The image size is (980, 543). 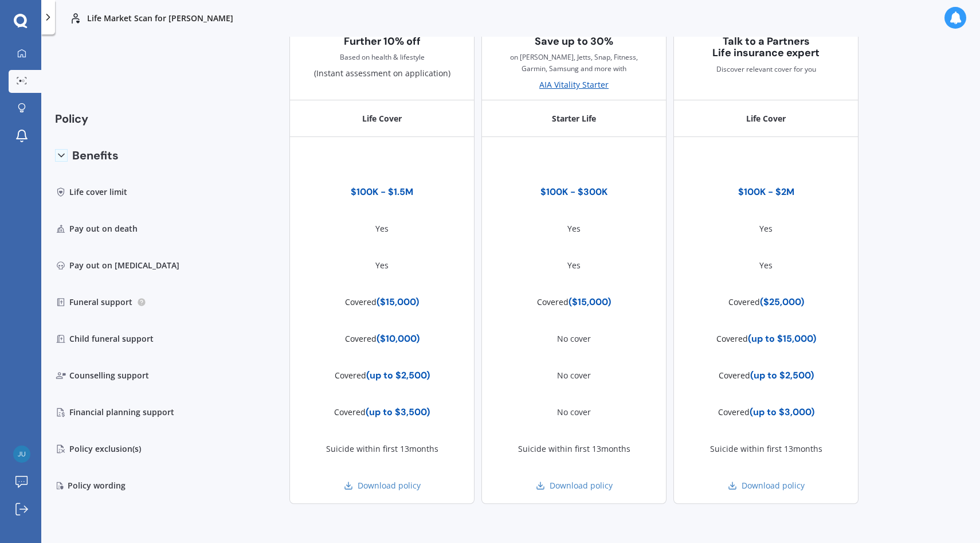 What do you see at coordinates (382, 338) in the screenshot?
I see `div: ($10,000)` at bounding box center [382, 338].